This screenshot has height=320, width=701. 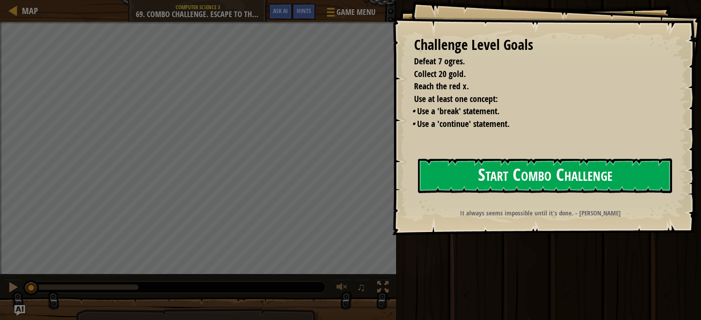 I want to click on span: Hints, so click(x=304, y=11).